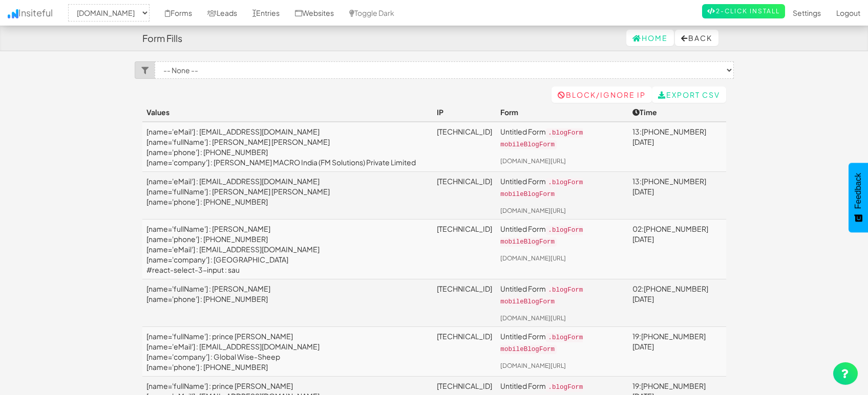  What do you see at coordinates (13, 14) in the screenshot?
I see `img: icon.png` at bounding box center [13, 14].